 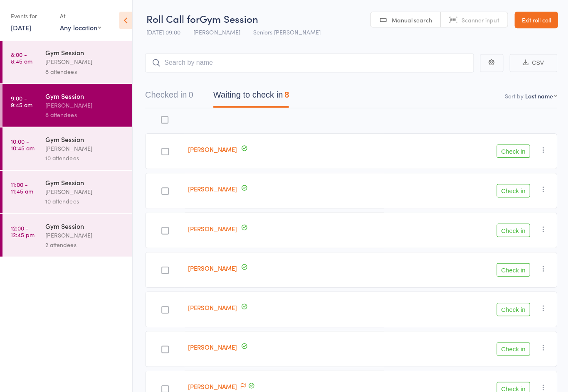 I want to click on time: 8:00 - 8:45 am, so click(x=21, y=58).